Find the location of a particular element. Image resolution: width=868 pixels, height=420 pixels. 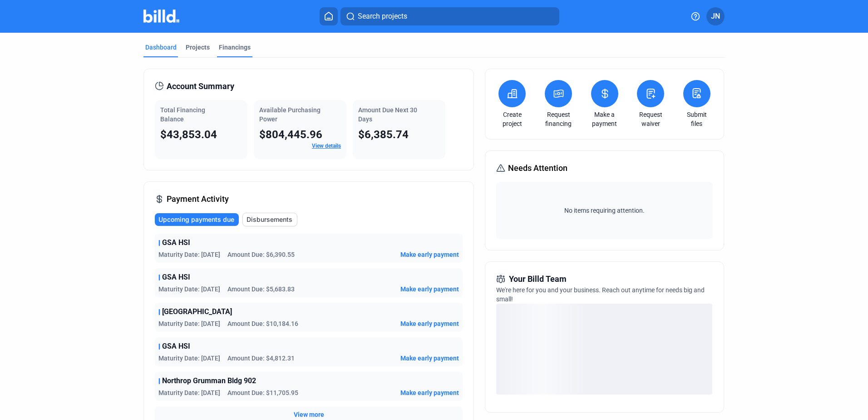

span: Amount Due: $4,812.31 is located at coordinates (261, 358).